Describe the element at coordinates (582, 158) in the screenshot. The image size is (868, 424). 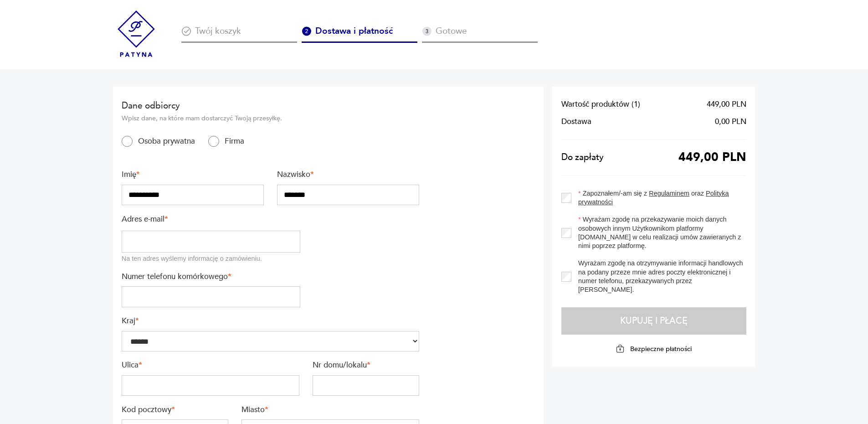
I see `span: Do zapłaty` at that location.